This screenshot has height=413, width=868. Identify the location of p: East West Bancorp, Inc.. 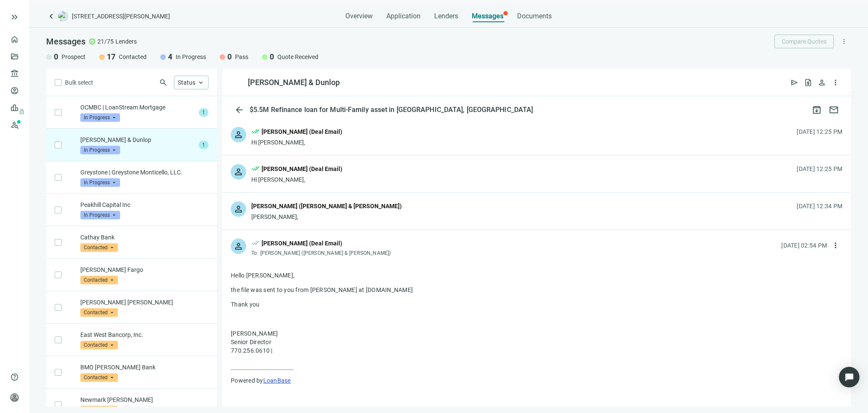
(144, 335).